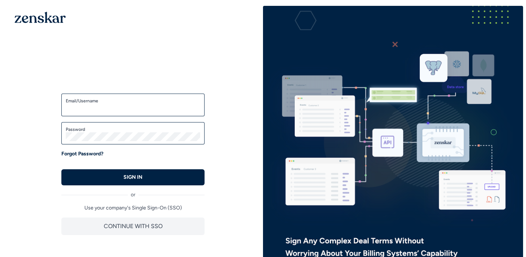  What do you see at coordinates (133, 208) in the screenshot?
I see `p: Use your company's Single Sign-On (SSO)` at bounding box center [133, 208].